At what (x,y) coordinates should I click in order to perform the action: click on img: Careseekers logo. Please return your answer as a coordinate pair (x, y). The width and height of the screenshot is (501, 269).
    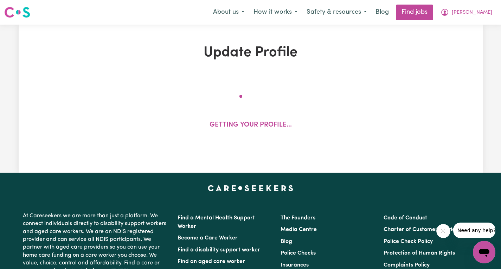
    Looking at the image, I should click on (17, 12).